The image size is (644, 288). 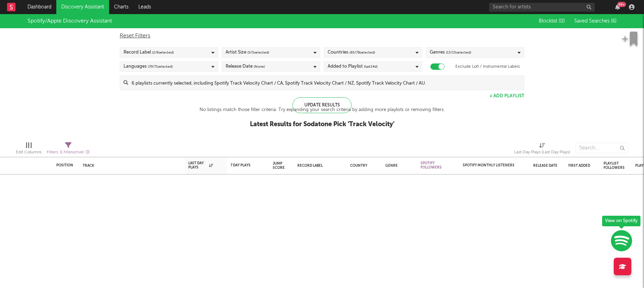 I want to click on div: Spotify Monthly Listeners, so click(x=489, y=165).